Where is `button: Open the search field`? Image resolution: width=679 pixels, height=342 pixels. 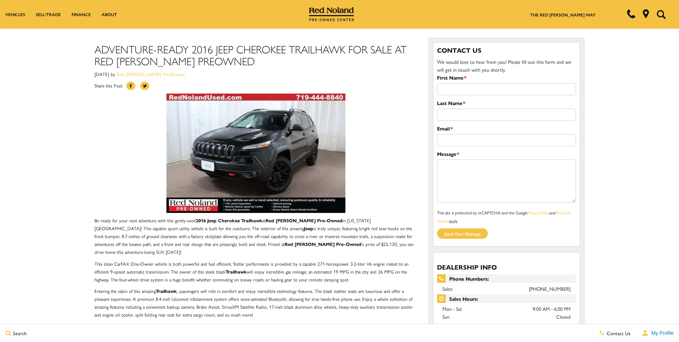
button: Open the search field is located at coordinates (661, 14).